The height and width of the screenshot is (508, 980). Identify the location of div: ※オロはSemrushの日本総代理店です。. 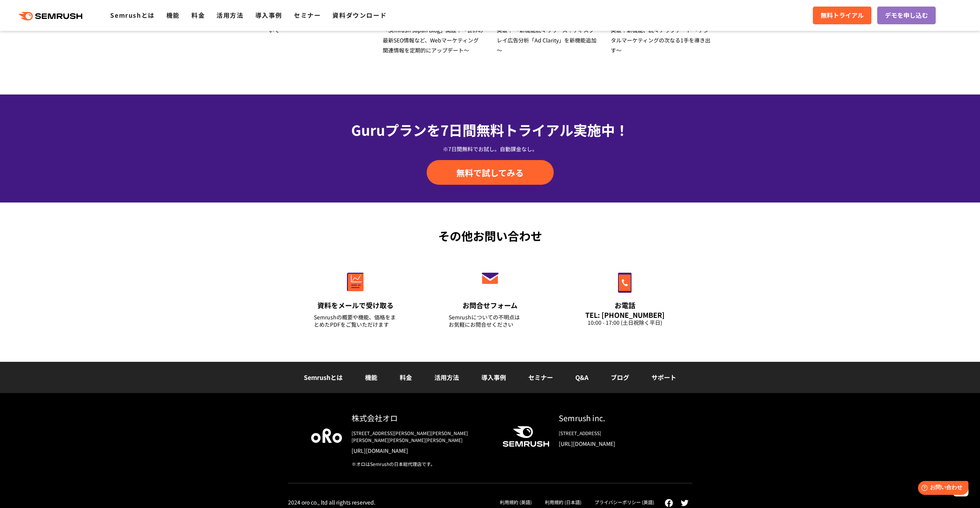
(421, 464).